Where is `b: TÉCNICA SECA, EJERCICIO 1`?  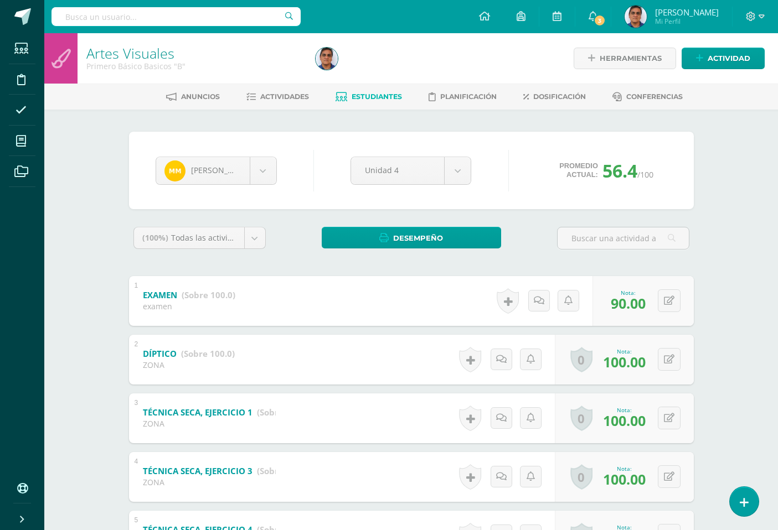
b: TÉCNICA SECA, EJERCICIO 1 is located at coordinates (198, 412).